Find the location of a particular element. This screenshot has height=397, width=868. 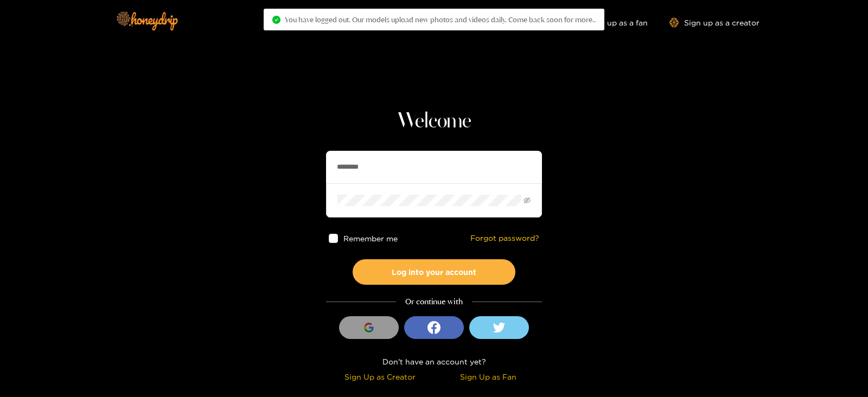

span: You have logged out. Our models upload new photos and videos daily. Come back soon for more.. is located at coordinates (440, 19).